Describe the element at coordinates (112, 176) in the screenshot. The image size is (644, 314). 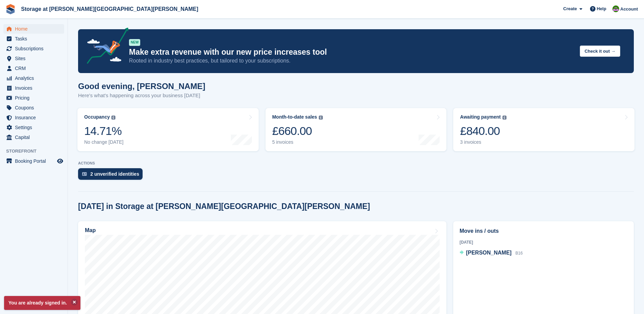
I see `a: 2 unverified identities` at that location.